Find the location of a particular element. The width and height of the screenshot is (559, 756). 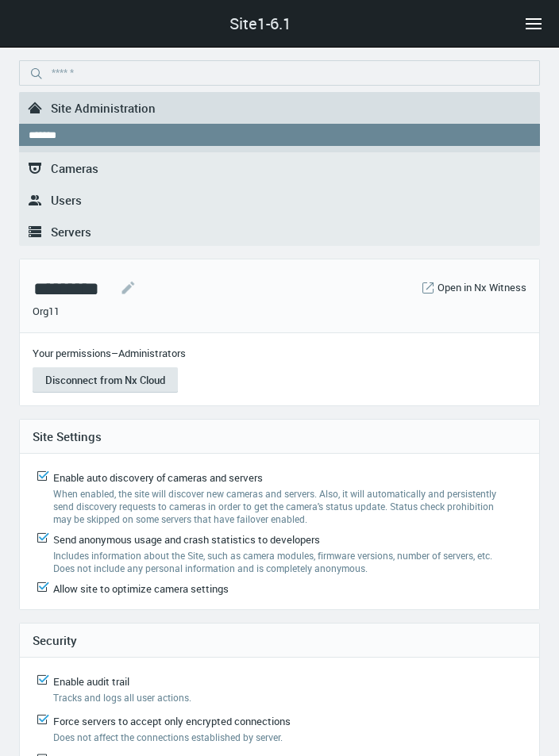

span: Your permissions is located at coordinates (72, 353).